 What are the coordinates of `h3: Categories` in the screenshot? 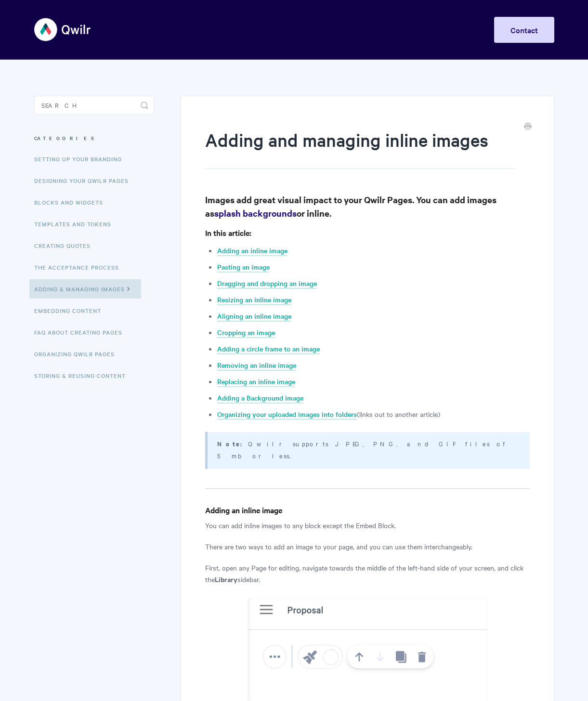 It's located at (94, 138).